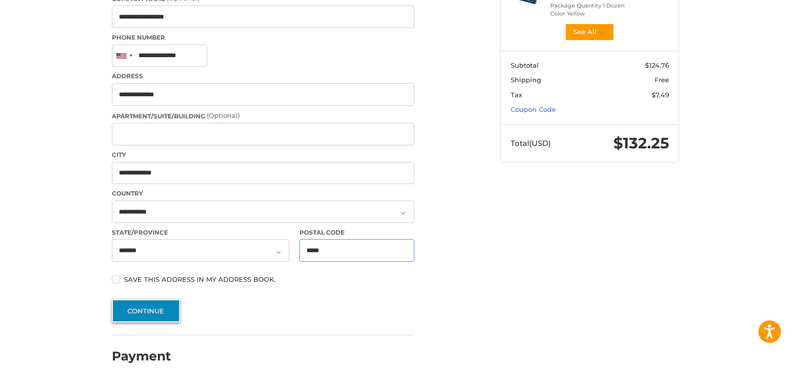 This screenshot has width=791, height=373. I want to click on span: Free, so click(662, 80).